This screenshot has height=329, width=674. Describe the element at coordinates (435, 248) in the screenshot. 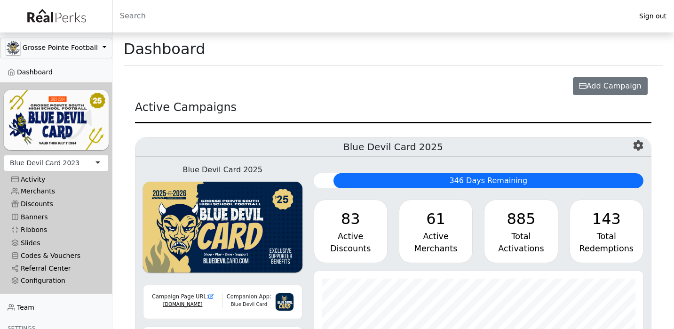

I see `div: Merchants` at that location.